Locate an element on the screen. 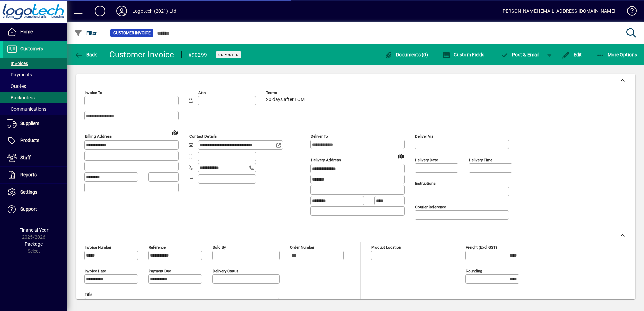  button: Back is located at coordinates (86, 55).